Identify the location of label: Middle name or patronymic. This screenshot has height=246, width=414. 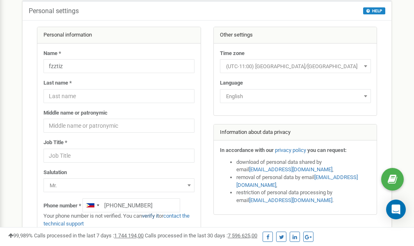
(76, 113).